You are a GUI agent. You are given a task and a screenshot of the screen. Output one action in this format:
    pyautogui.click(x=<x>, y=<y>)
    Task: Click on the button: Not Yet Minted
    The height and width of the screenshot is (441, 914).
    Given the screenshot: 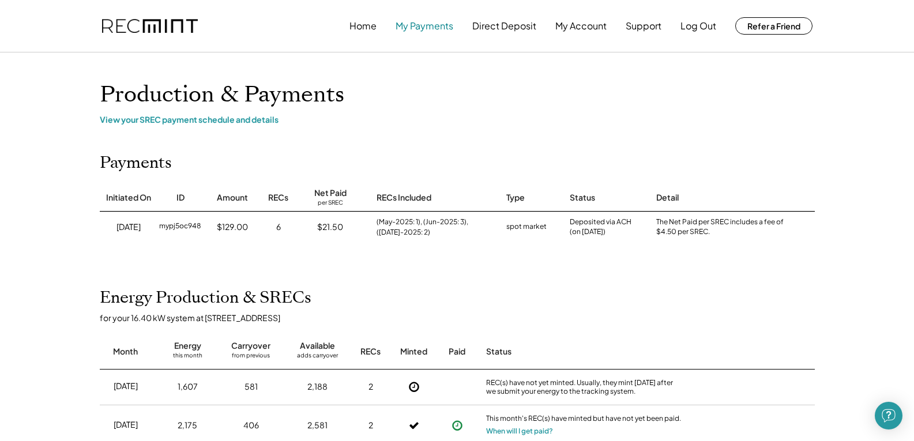 What is the action you would take?
    pyautogui.click(x=414, y=387)
    